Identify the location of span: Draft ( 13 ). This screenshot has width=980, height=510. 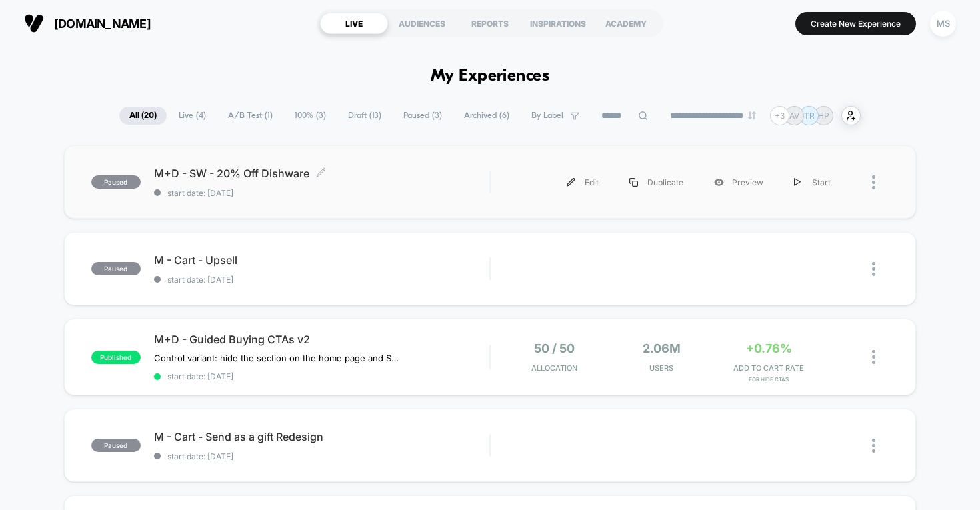
(365, 115).